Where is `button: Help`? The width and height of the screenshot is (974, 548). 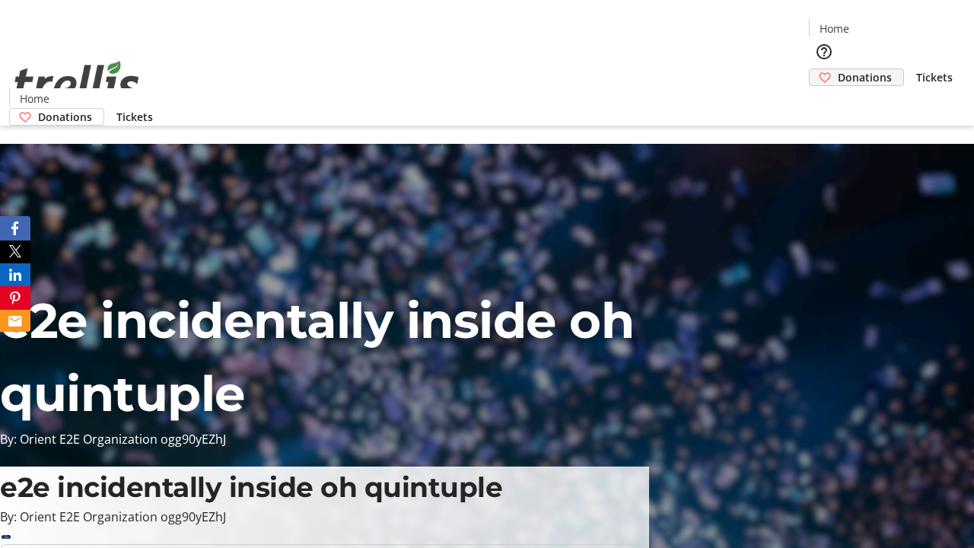
button: Help is located at coordinates (824, 52).